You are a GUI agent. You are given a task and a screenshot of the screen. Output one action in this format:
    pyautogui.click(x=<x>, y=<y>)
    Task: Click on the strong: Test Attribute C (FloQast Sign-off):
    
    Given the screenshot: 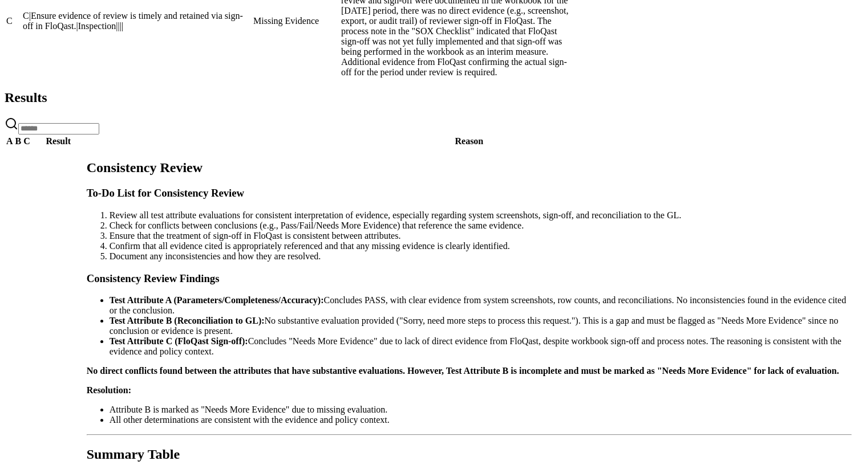 What is the action you would take?
    pyautogui.click(x=179, y=341)
    